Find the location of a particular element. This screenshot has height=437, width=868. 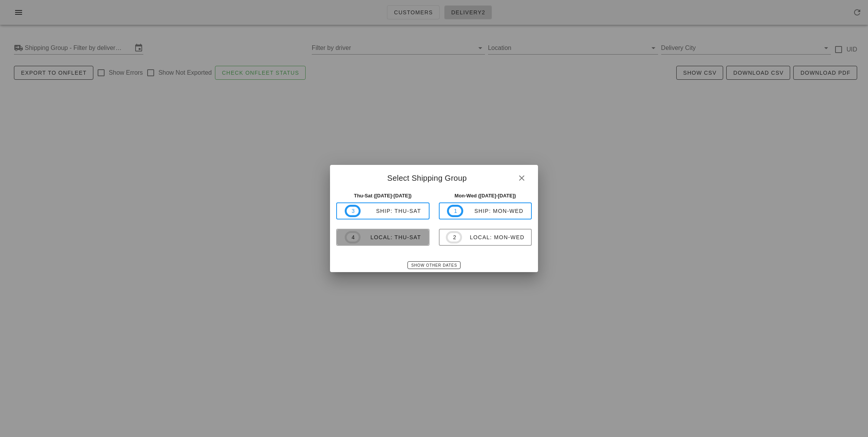

span: 4 is located at coordinates (353, 237).